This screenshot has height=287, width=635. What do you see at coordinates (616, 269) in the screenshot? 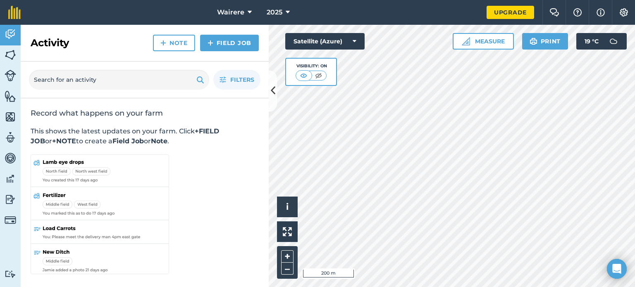
I see `div: Open Intercom Messenger` at bounding box center [616, 269].